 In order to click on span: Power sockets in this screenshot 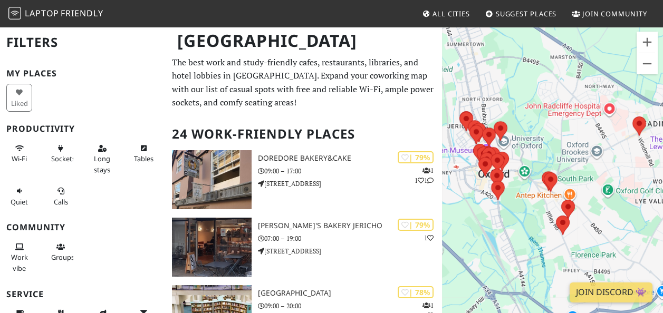, I will do `click(63, 159)`.